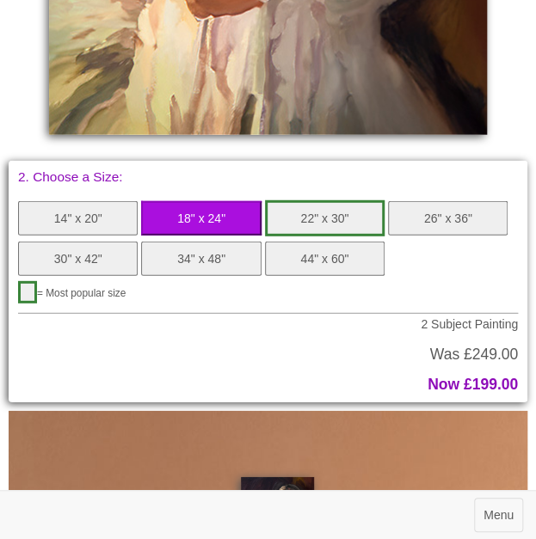 The image size is (536, 539). I want to click on button: 34" x 48", so click(200, 259).